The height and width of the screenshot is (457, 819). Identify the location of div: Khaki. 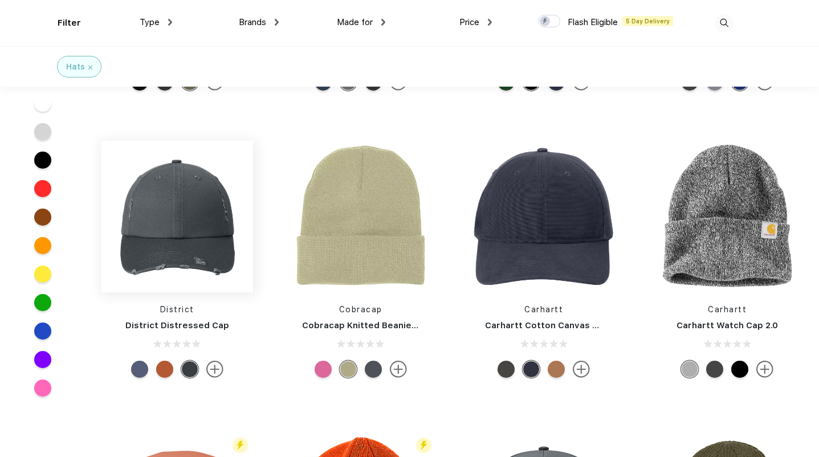
(348, 369).